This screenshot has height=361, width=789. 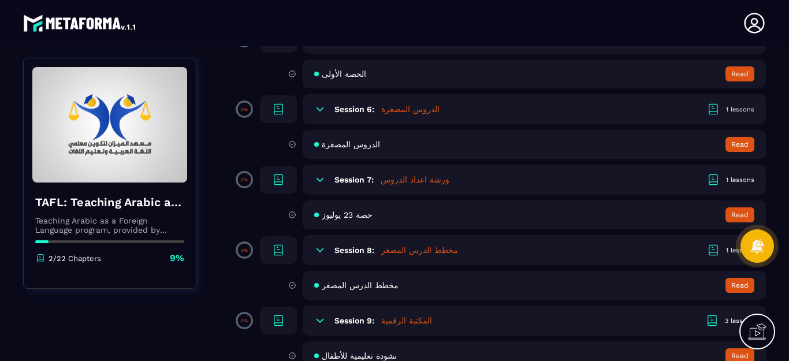 I want to click on h5: ورشة اعداد الدروس, so click(x=415, y=180).